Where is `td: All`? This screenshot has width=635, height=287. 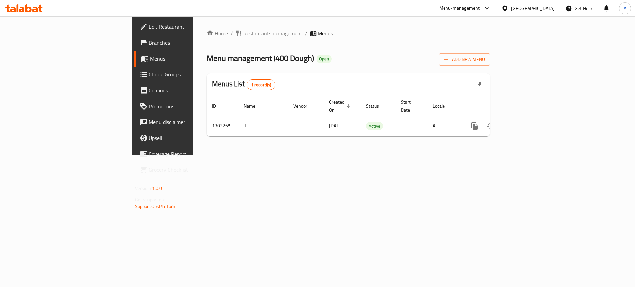 td: All is located at coordinates (444, 126).